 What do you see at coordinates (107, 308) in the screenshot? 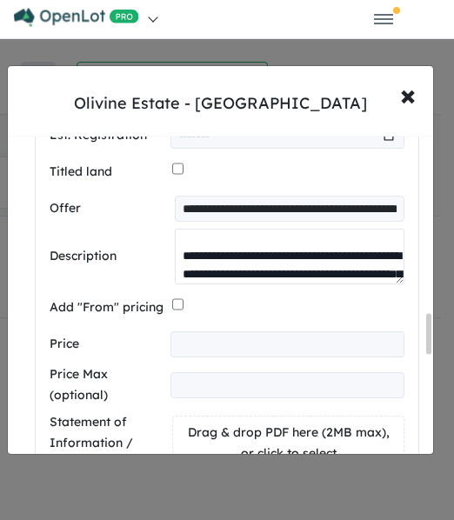
I see `label: Add "From" pricing` at bounding box center [107, 308].